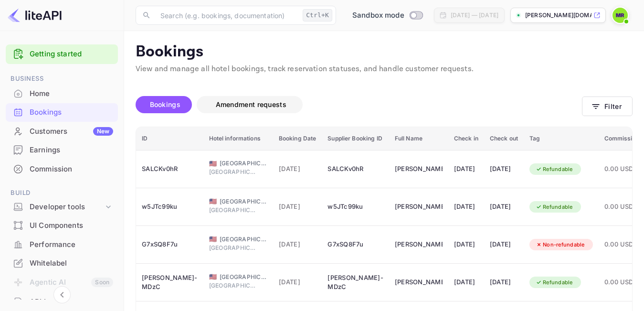 The width and height of the screenshot is (644, 311). I want to click on span: Build, so click(62, 193).